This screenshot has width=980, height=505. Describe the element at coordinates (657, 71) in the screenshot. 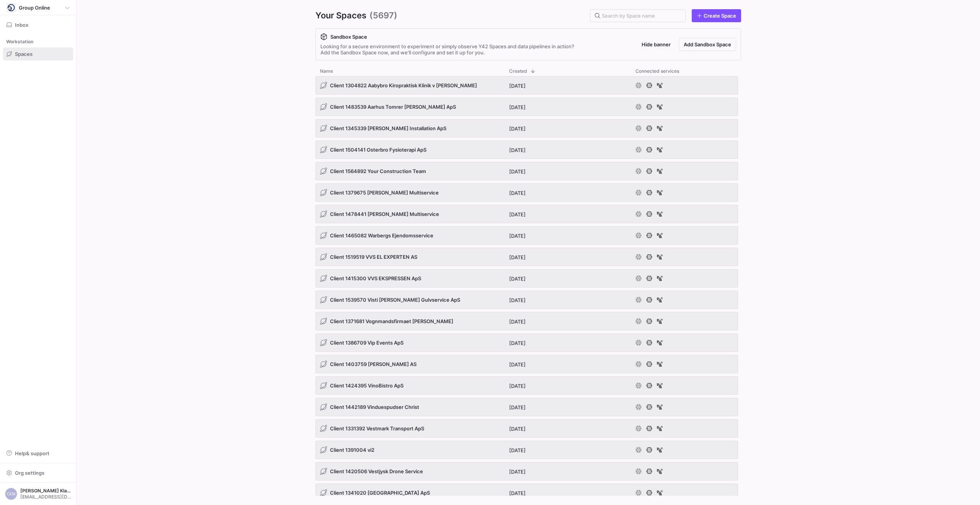

I see `span: Connected services` at that location.